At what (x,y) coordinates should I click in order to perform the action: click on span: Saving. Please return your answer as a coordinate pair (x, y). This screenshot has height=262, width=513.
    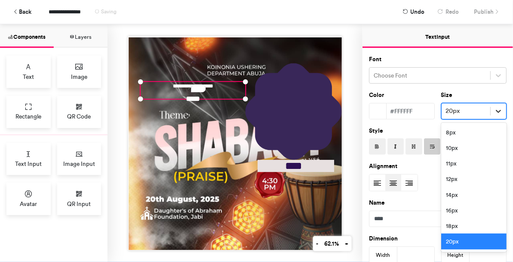
    Looking at the image, I should click on (109, 12).